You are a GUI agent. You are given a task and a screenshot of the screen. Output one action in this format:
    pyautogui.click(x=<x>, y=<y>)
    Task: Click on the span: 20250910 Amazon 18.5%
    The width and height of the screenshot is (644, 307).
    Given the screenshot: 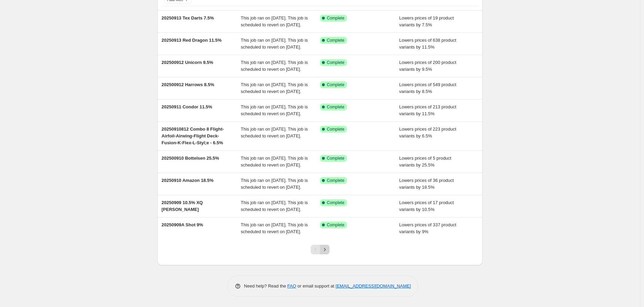 What is the action you would take?
    pyautogui.click(x=187, y=180)
    